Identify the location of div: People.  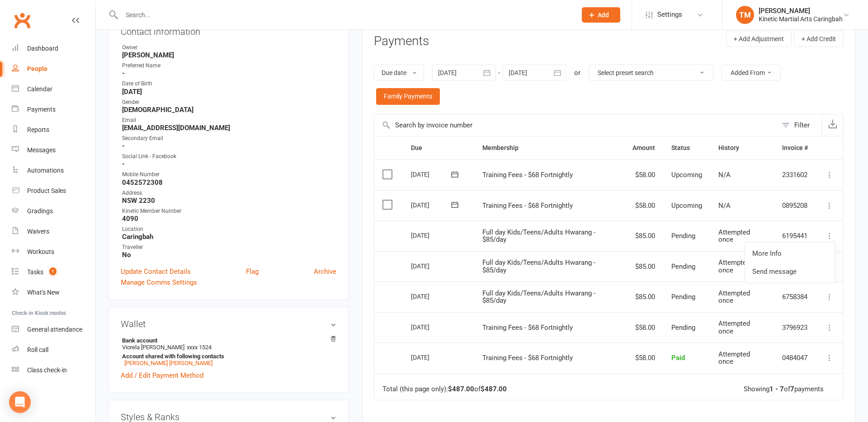
(37, 68).